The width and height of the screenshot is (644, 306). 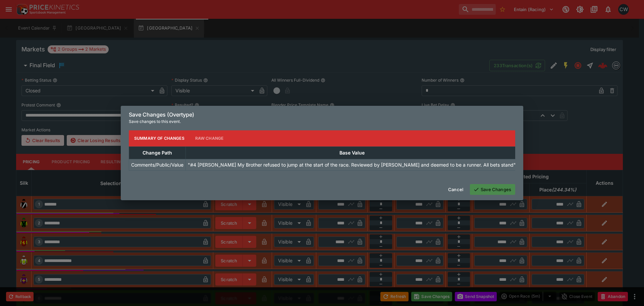 What do you see at coordinates (322, 122) in the screenshot?
I see `p: Save changes to this event.` at bounding box center [322, 122].